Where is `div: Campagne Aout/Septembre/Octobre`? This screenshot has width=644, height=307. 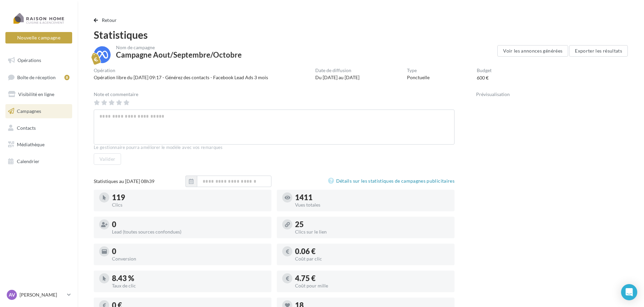
div: Campagne Aout/Septembre/Octobre is located at coordinates (179, 55).